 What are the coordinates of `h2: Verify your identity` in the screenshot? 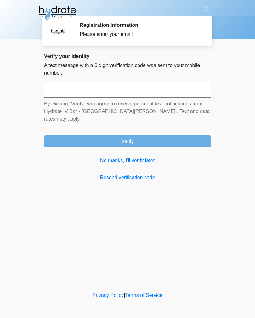 It's located at (128, 56).